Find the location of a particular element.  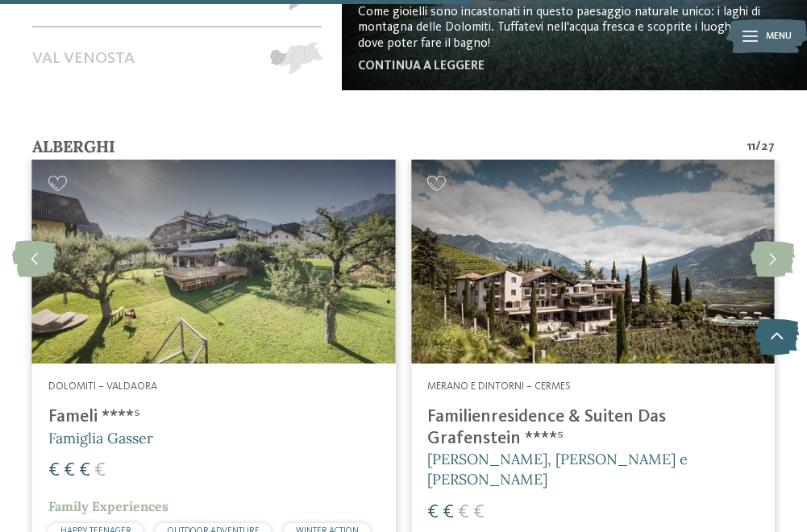

span: Family Experiences is located at coordinates (108, 505).